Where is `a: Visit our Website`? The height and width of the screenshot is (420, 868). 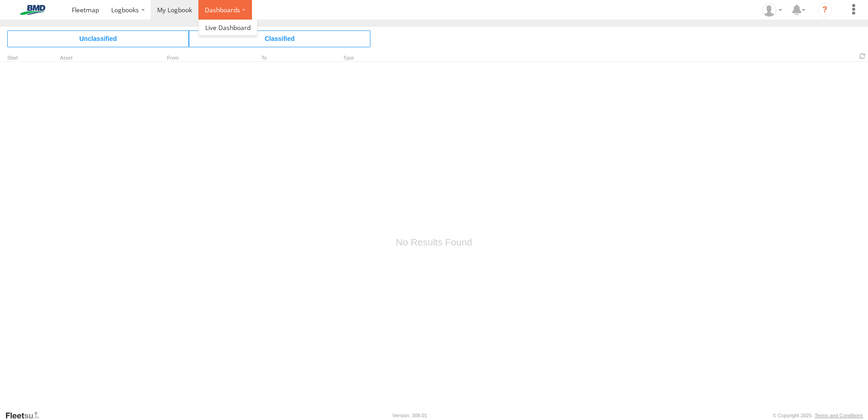
a: Visit our Website is located at coordinates (26, 415).